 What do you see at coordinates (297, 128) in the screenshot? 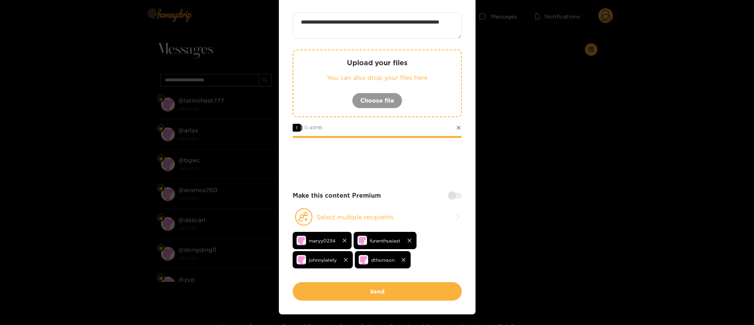
I see `span: 1` at bounding box center [297, 128].